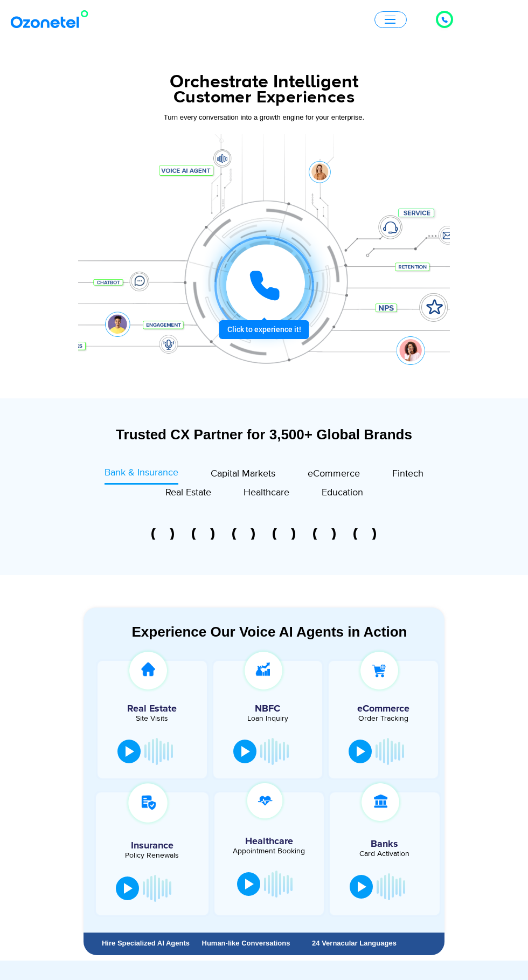 This screenshot has width=528, height=980. What do you see at coordinates (264, 534) in the screenshot?
I see `div: Image Carousel` at bounding box center [264, 534].